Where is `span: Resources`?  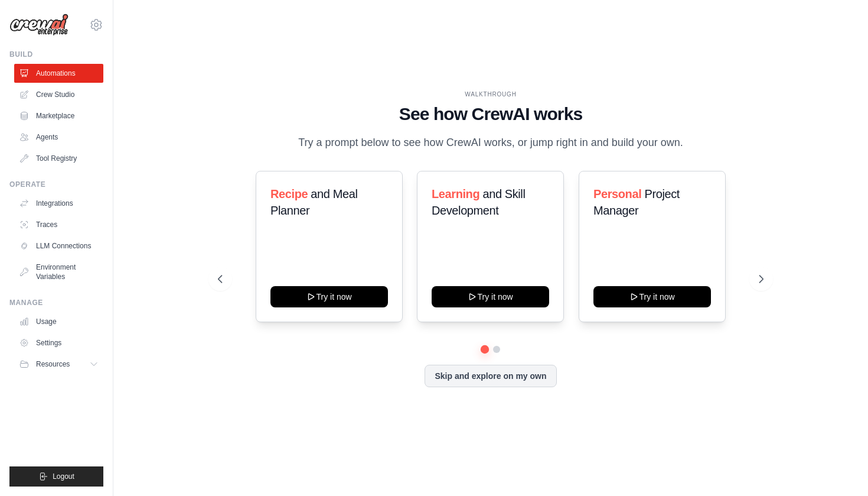
span: Resources is located at coordinates (53, 364).